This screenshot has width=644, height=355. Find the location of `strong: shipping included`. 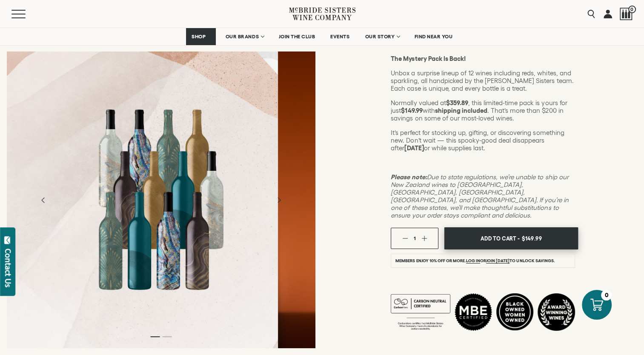

strong: shipping included is located at coordinates (461, 110).